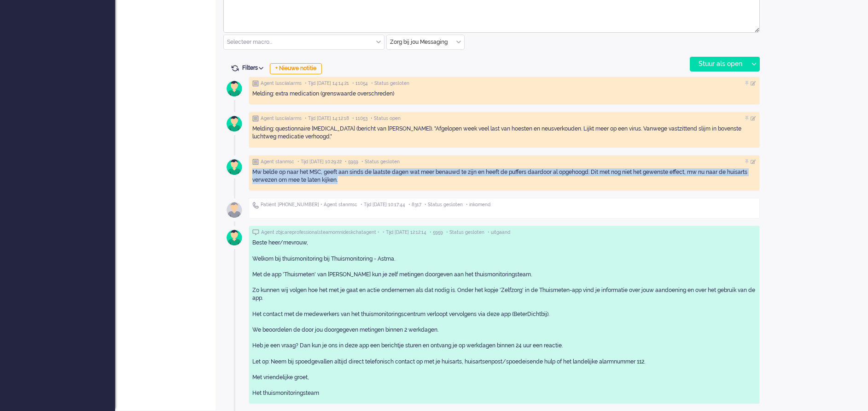 Image resolution: width=868 pixels, height=411 pixels. Describe the element at coordinates (499, 232) in the screenshot. I see `span: • uitgaand` at that location.